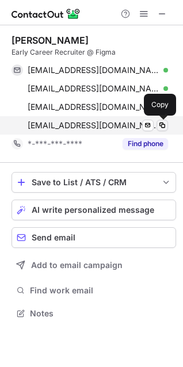  Describe the element at coordinates (77, 265) in the screenshot. I see `span: Add to email campaign` at that location.